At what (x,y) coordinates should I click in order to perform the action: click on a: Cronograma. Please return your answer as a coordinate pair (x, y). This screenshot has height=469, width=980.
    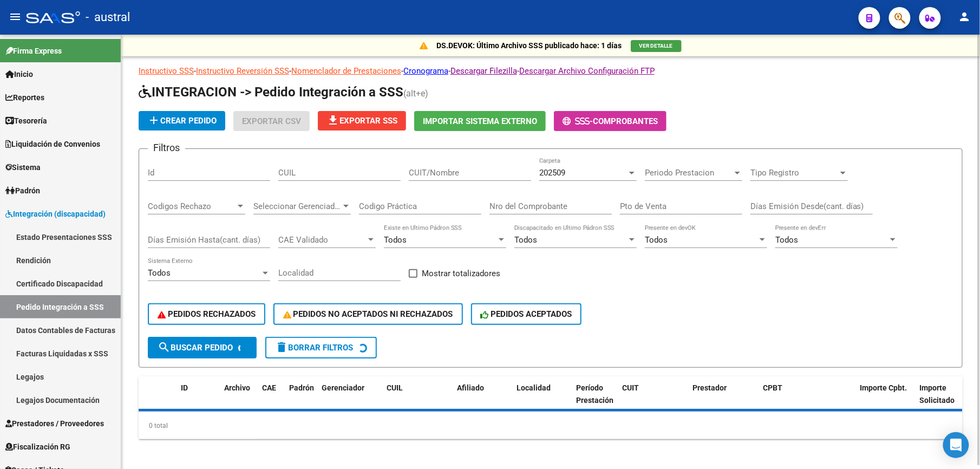
    Looking at the image, I should click on (426, 71).